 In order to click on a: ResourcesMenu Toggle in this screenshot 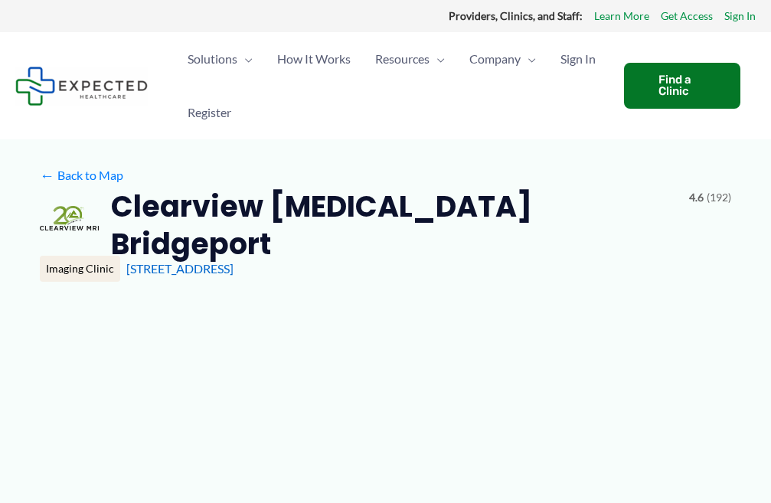, I will do `click(410, 59)`.